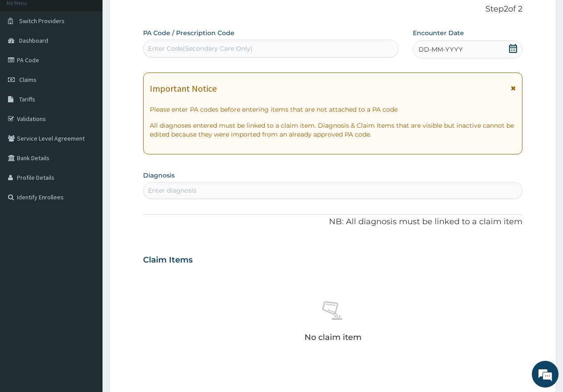 Image resolution: width=563 pixels, height=392 pixels. I want to click on label: PA Code / Prescription Code, so click(188, 33).